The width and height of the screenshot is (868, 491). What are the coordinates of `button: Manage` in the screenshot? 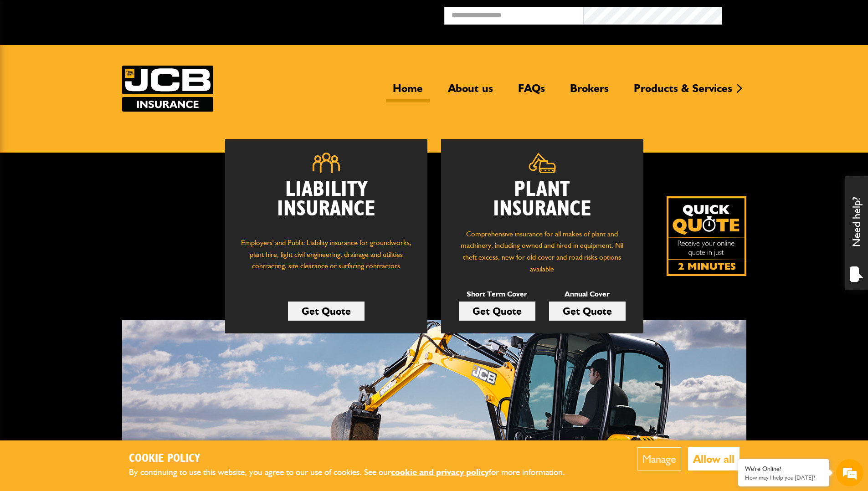 It's located at (659, 459).